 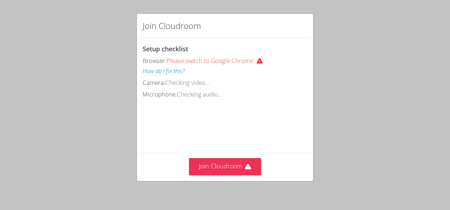 I want to click on span: Checking audio..., so click(x=199, y=94).